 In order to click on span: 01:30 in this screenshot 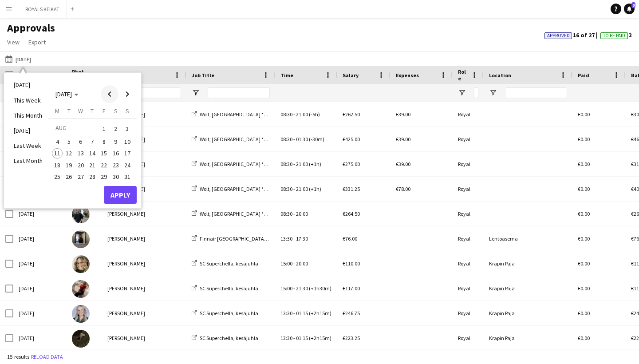, I will do `click(302, 139)`.